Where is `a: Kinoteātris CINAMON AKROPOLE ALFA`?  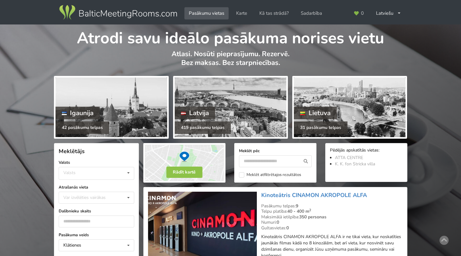 a: Kinoteātris CINAMON AKROPOLE ALFA is located at coordinates (314, 195).